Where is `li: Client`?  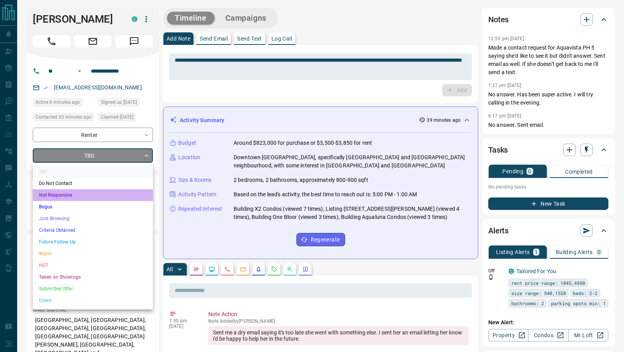 li: Client is located at coordinates (93, 300).